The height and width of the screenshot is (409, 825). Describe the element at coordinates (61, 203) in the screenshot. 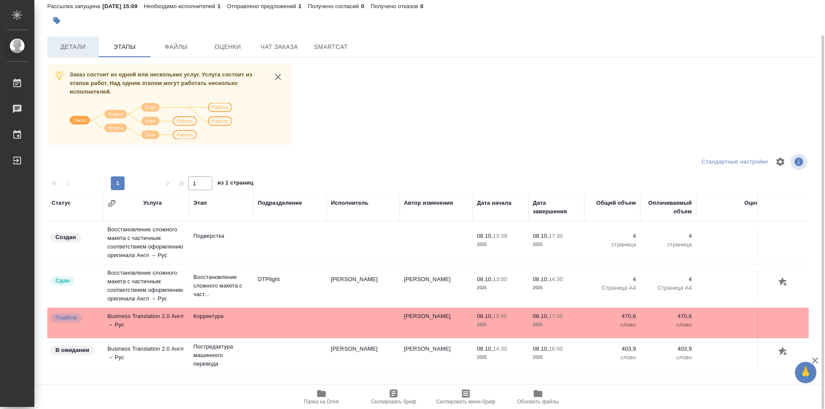

I see `div: Статус` at that location.